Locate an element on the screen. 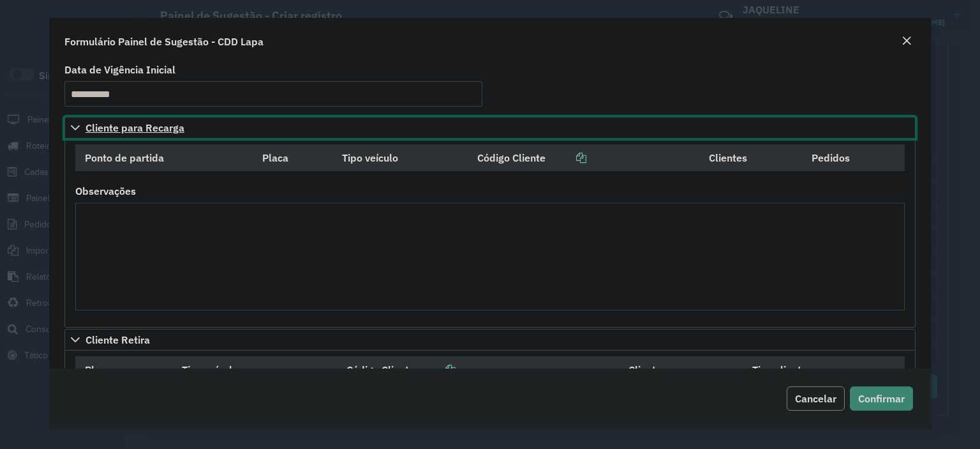  button: Close is located at coordinates (907, 42).